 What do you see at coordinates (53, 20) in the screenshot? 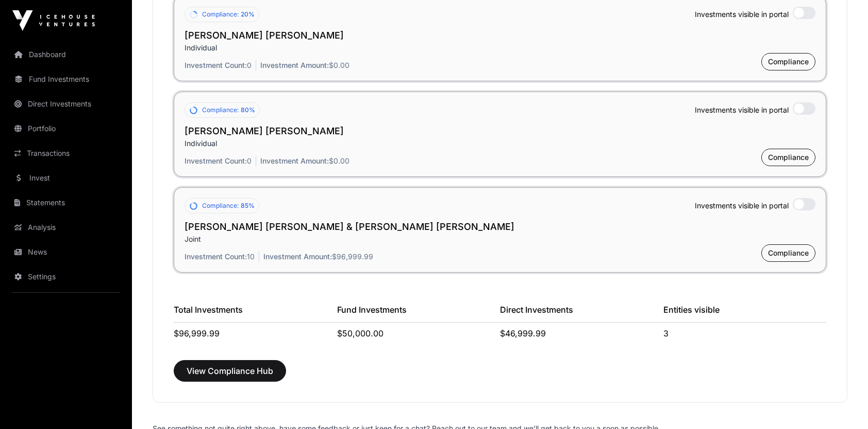
I see `img: Icehouse Ventures Logo` at bounding box center [53, 20].